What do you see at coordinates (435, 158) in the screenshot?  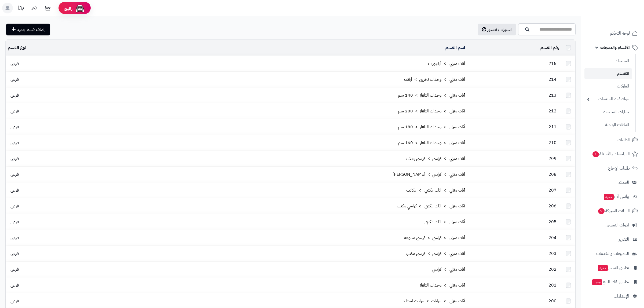 I see `a: أثاث منزلي > كراسي > كراسي رحلات` at bounding box center [435, 158].